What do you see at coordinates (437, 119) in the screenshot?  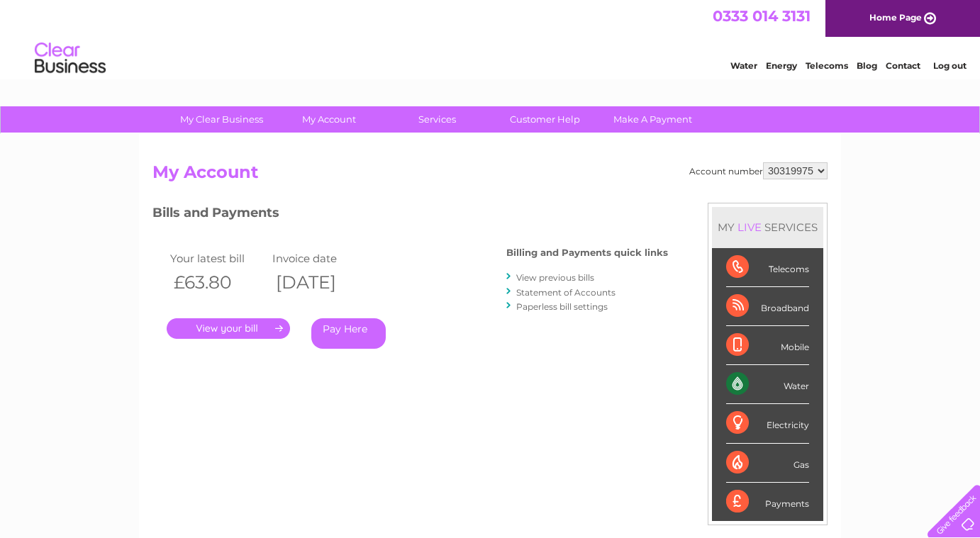 I see `a: Services` at bounding box center [437, 119].